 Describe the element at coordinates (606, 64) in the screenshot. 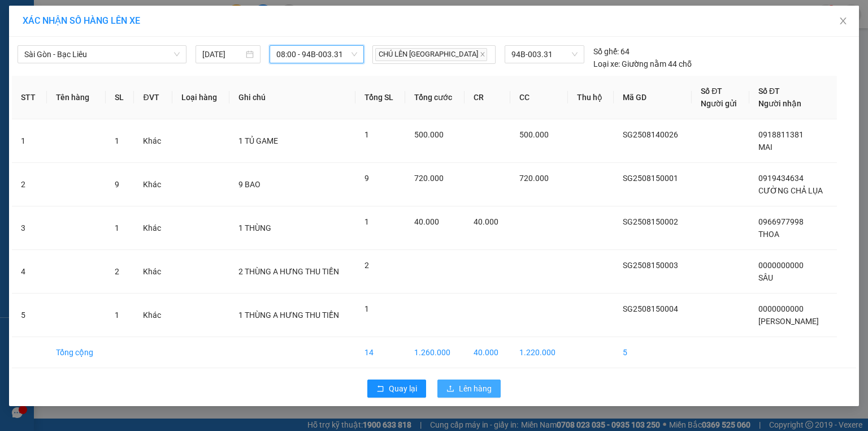

I see `span: Loại xe:` at that location.